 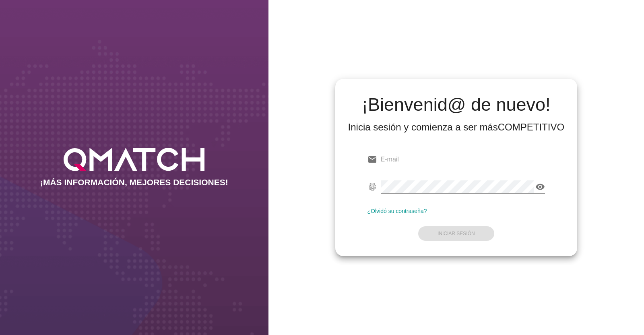 What do you see at coordinates (397, 211) in the screenshot?
I see `a: ¿Olvidó su contraseña?` at bounding box center [397, 211].